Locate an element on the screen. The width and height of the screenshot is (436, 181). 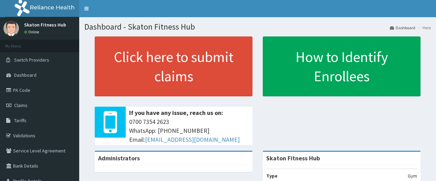
b: If you have any issue, reach us on: is located at coordinates (176, 113).